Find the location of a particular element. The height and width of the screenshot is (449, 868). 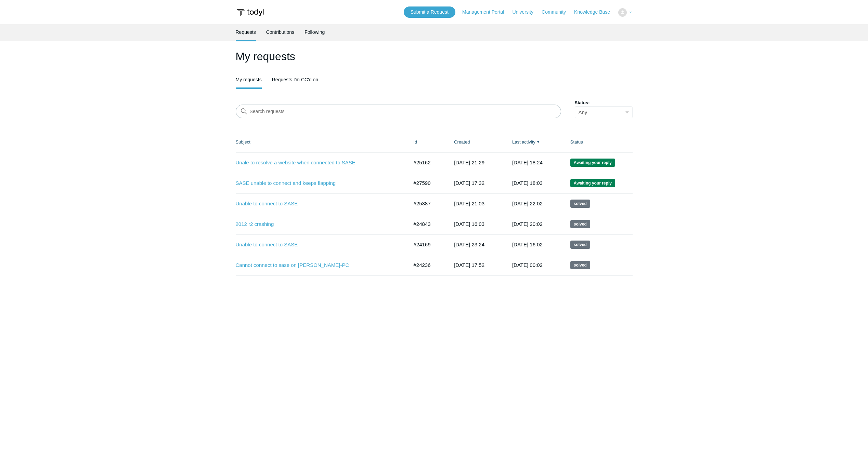

h1: My requests is located at coordinates (434, 56).